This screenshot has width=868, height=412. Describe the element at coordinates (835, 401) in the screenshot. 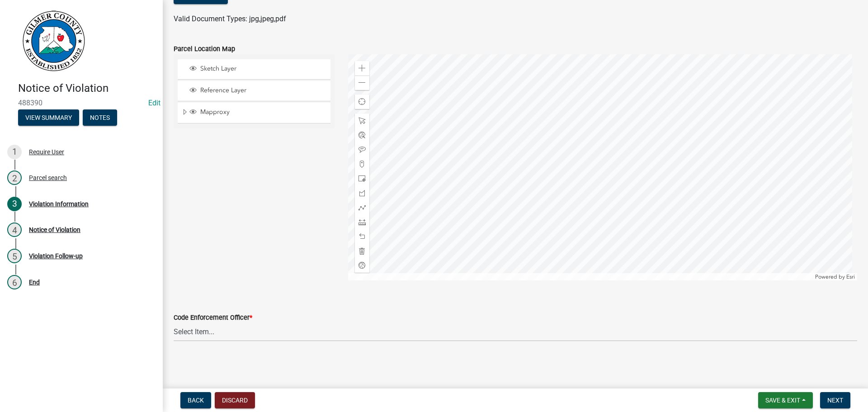

I see `button: Next` at that location.